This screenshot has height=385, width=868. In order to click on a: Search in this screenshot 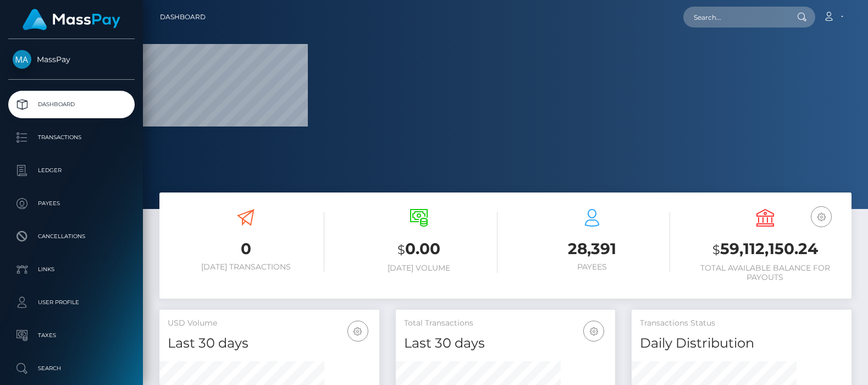, I will do `click(71, 368)`.